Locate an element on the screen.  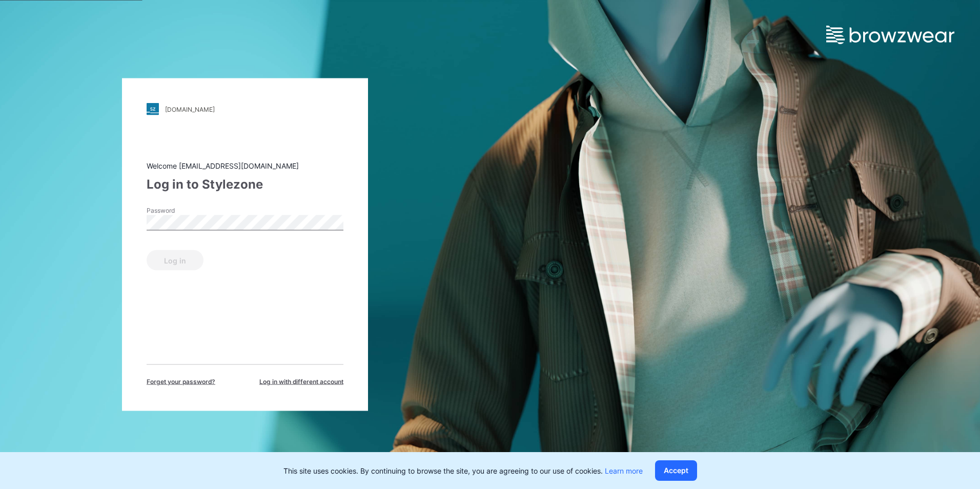
p: This site uses cookies. By continuing to browse the site, you are agreeing to our use of cookies. is located at coordinates (463, 471).